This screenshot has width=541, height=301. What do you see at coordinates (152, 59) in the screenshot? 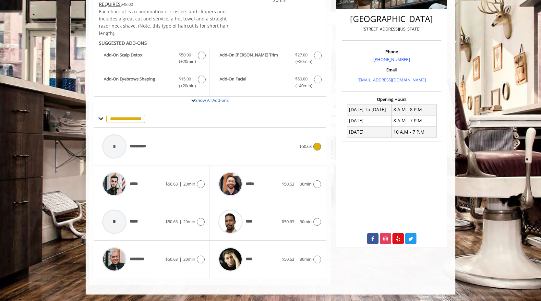
I see `label: Add-On Scalp Detox` at bounding box center [152, 59].